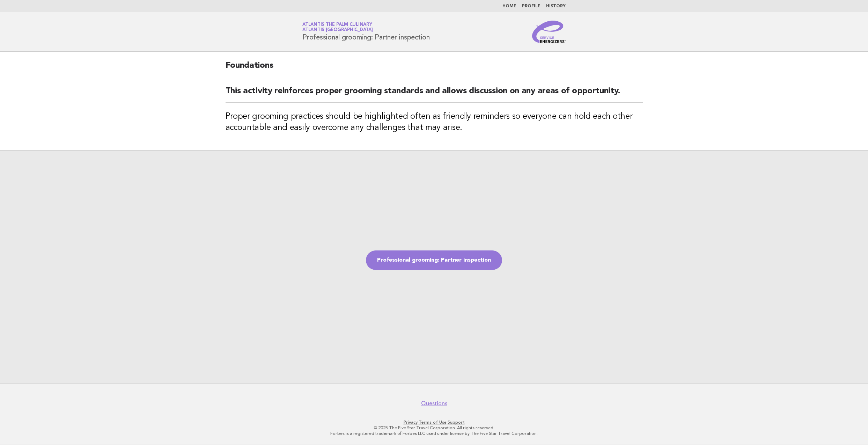 Image resolution: width=868 pixels, height=445 pixels. Describe the element at coordinates (434, 69) in the screenshot. I see `h2: Foundations` at that location.